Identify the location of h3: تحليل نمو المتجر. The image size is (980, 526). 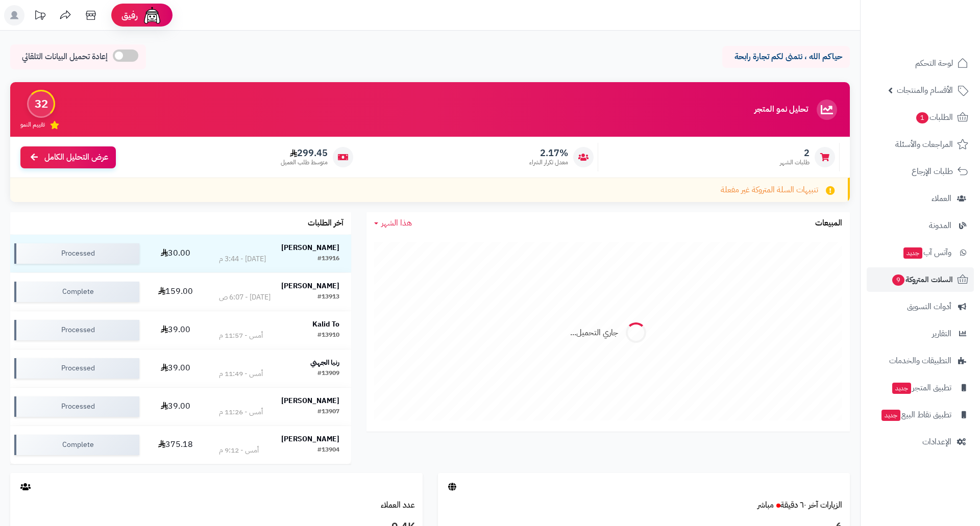
(781, 109).